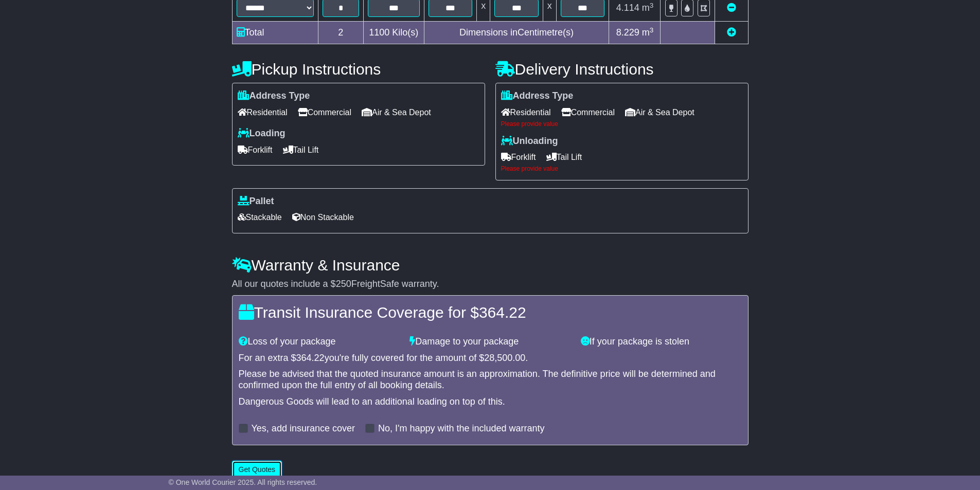  Describe the element at coordinates (462, 429) in the screenshot. I see `label: No, I'm happy with the included warranty` at that location.